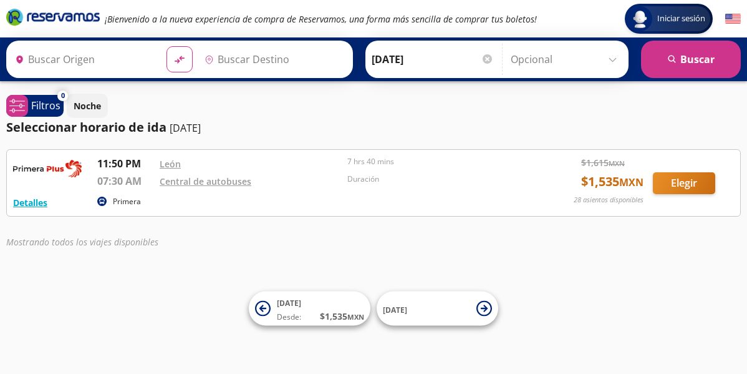 The height and width of the screenshot is (374, 747). What do you see at coordinates (127, 201) in the screenshot?
I see `p: Primera` at bounding box center [127, 201].